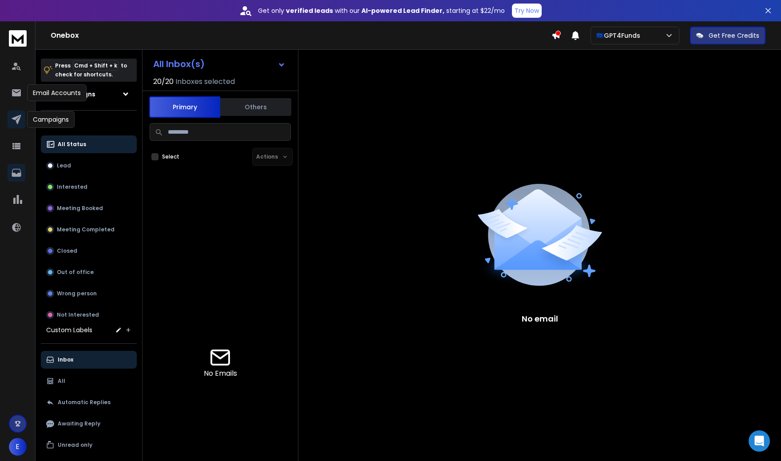 Image resolution: width=781 pixels, height=461 pixels. What do you see at coordinates (95, 65) in the screenshot?
I see `span: Cmd + Shift + k` at bounding box center [95, 65].